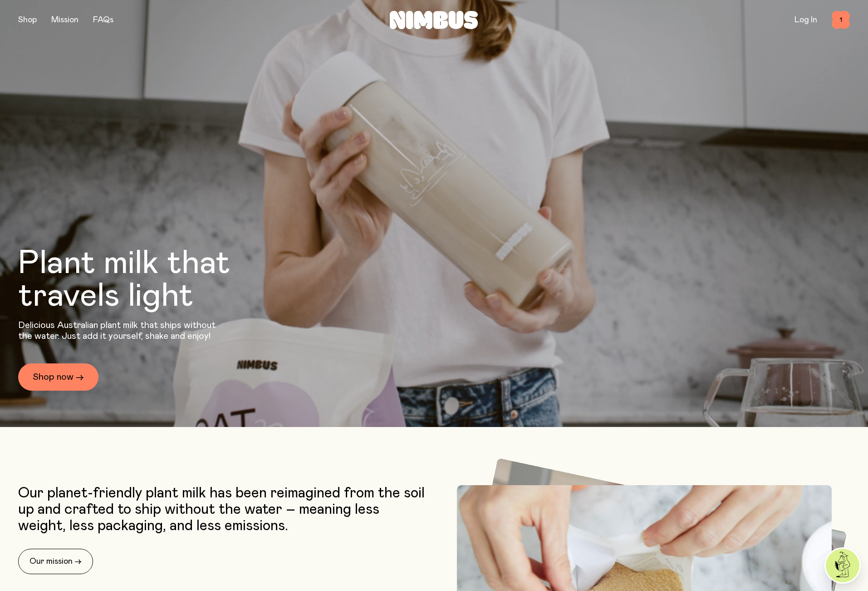  Describe the element at coordinates (224, 510) in the screenshot. I see `p: Our planet-friendly plant milk has been reimagined from the soil up and crafted to ship without t...` at that location.